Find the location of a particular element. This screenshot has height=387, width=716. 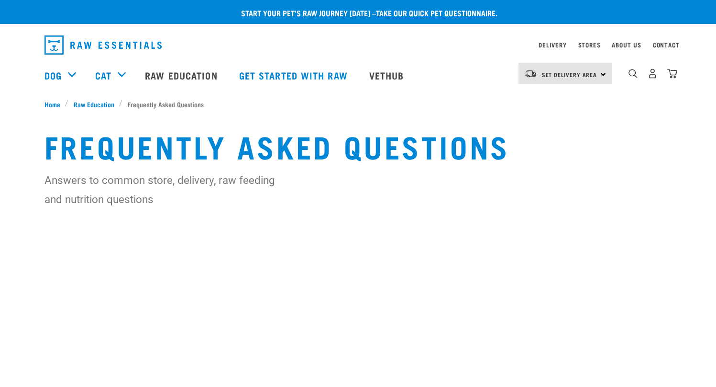

p: Answers to common store, delivery, raw feeding and nutrition questions is located at coordinates (170, 189).